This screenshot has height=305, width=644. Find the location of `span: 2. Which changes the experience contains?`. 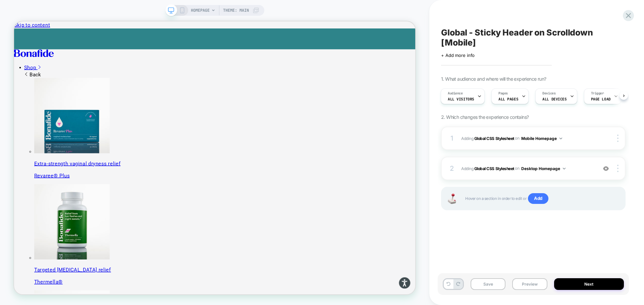

span: 2. Which changes the experience contains? is located at coordinates (485, 117).